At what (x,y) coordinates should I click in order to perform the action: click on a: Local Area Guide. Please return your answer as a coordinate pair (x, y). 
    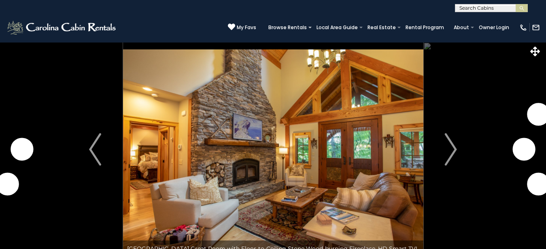
    Looking at the image, I should click on (337, 28).